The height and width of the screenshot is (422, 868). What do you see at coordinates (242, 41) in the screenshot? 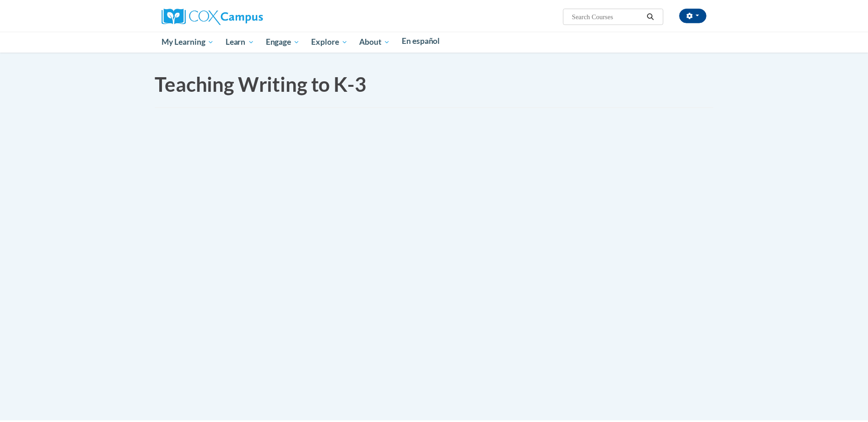
I see `a: Learn` at bounding box center [242, 41].